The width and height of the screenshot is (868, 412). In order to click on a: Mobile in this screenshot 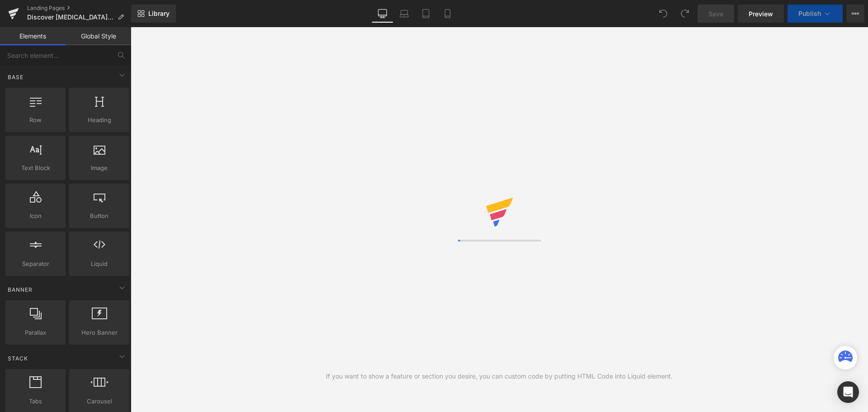, I will do `click(447, 13)`.